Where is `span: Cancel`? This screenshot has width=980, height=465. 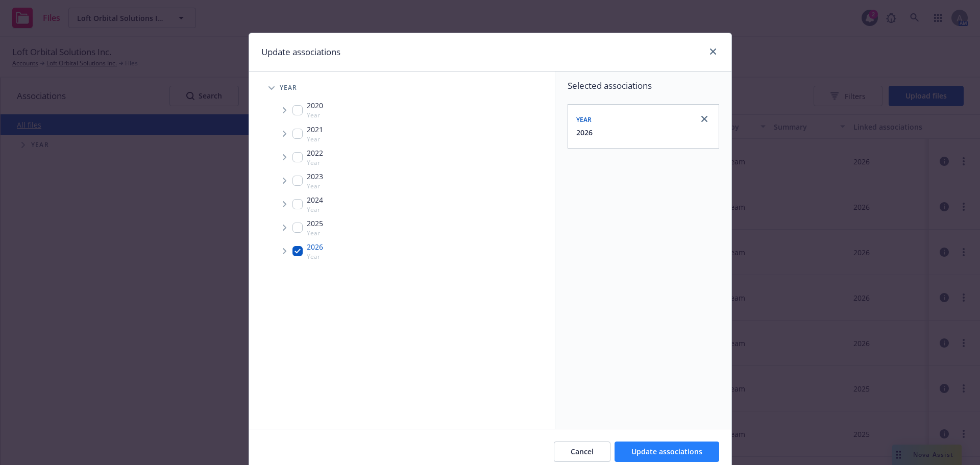 span: Cancel is located at coordinates (582, 451).